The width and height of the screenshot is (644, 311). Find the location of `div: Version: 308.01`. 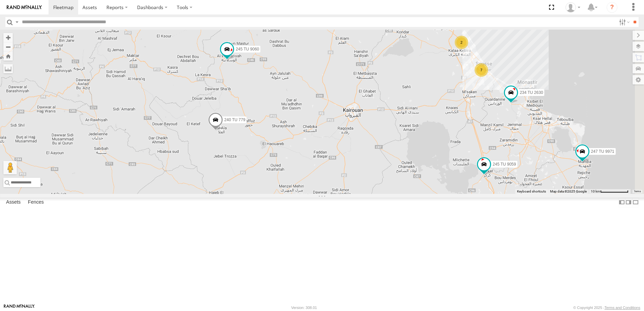

div: Version: 308.01 is located at coordinates (304, 308).